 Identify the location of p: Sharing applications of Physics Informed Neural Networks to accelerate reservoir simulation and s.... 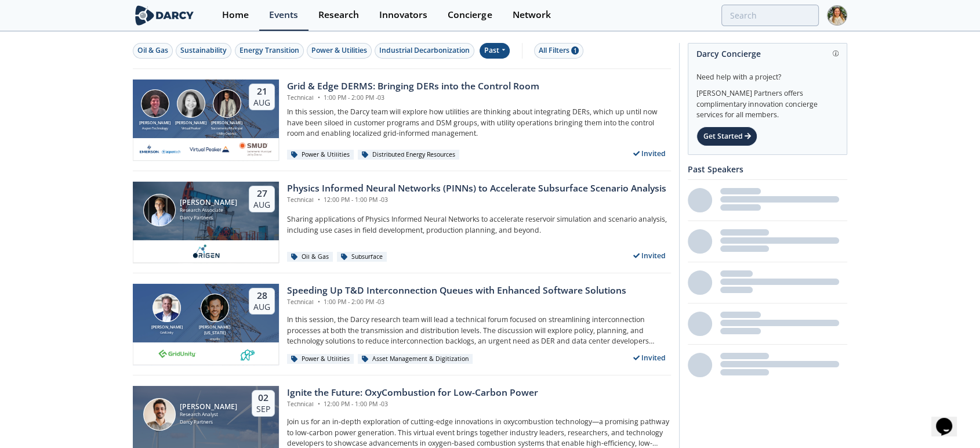
(479, 224).